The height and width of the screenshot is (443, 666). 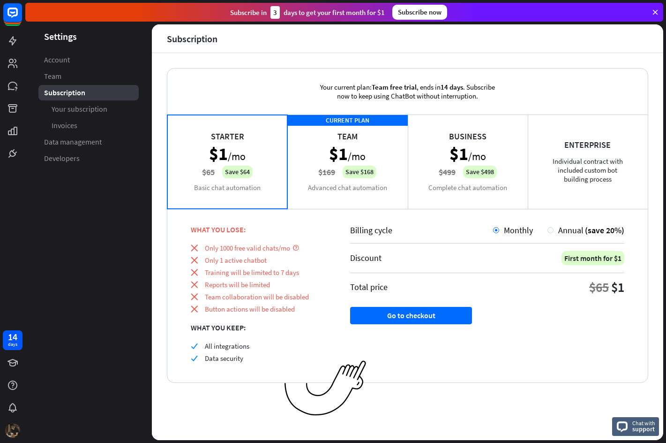 What do you see at coordinates (394, 87) in the screenshot?
I see `span: Team free trial` at bounding box center [394, 87].